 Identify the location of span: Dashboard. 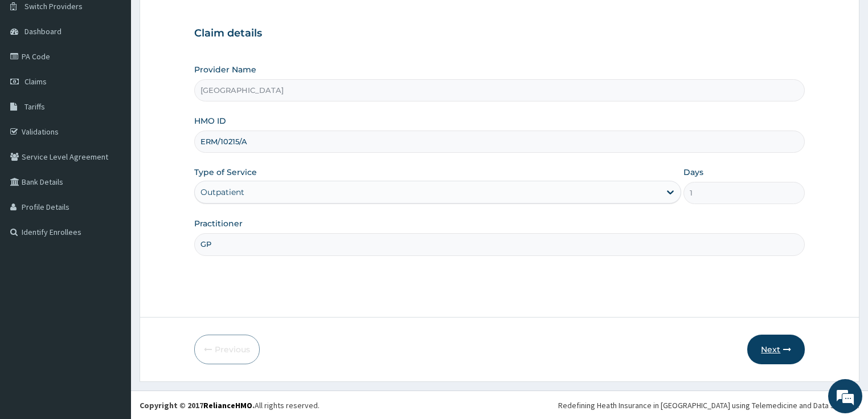
(42, 31).